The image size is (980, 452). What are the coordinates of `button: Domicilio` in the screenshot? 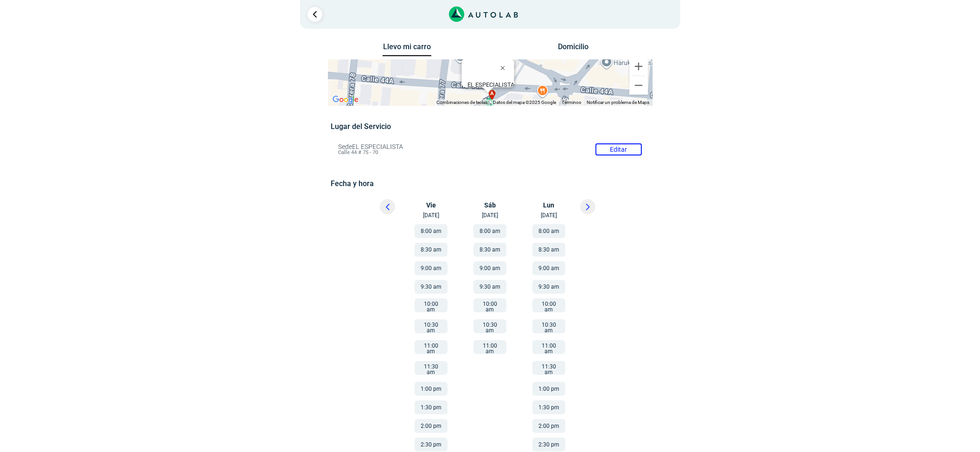 It's located at (573, 49).